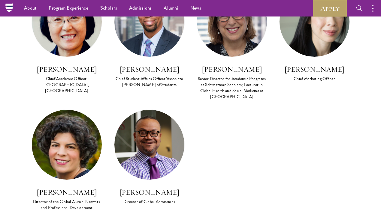  What do you see at coordinates (232, 88) in the screenshot?
I see `div: Senior Director for Academic Programs at Schwarzman Scholars; Lecturer in Global Health and Socia...` at bounding box center [232, 88].